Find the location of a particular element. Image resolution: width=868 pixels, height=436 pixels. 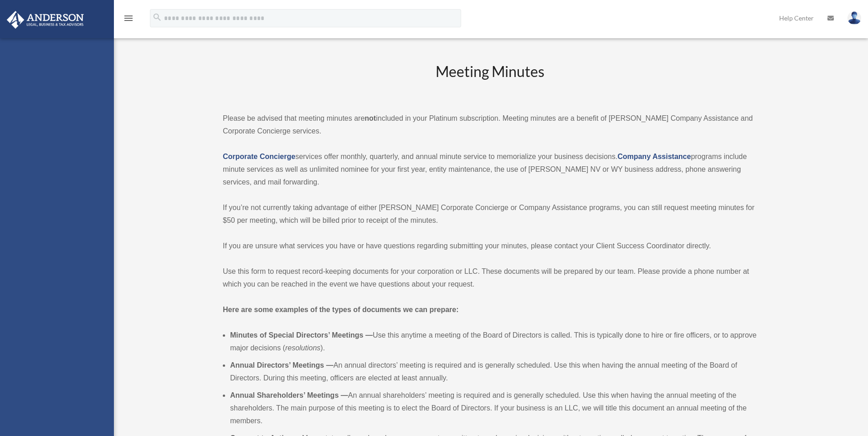

strong: Company Assistance is located at coordinates (654, 156).